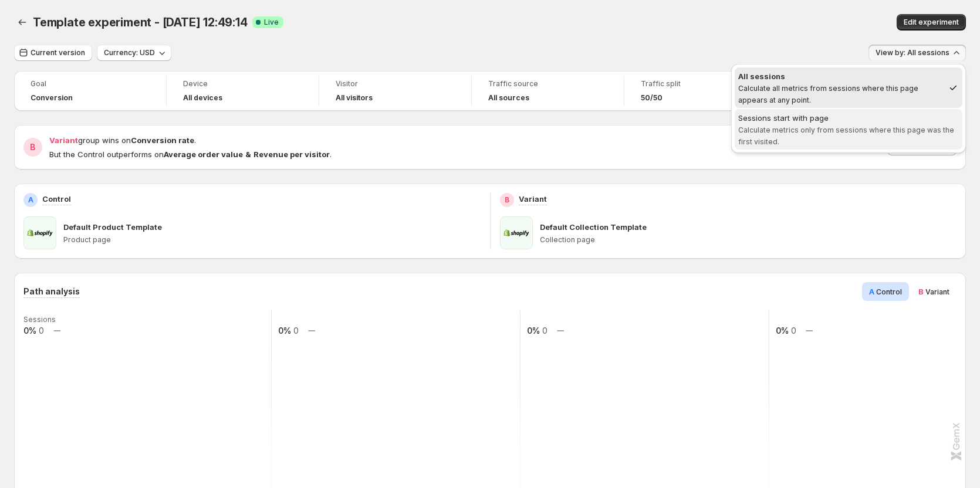 This screenshot has width=980, height=488. Describe the element at coordinates (593, 227) in the screenshot. I see `p: Default Collection Template` at that location.